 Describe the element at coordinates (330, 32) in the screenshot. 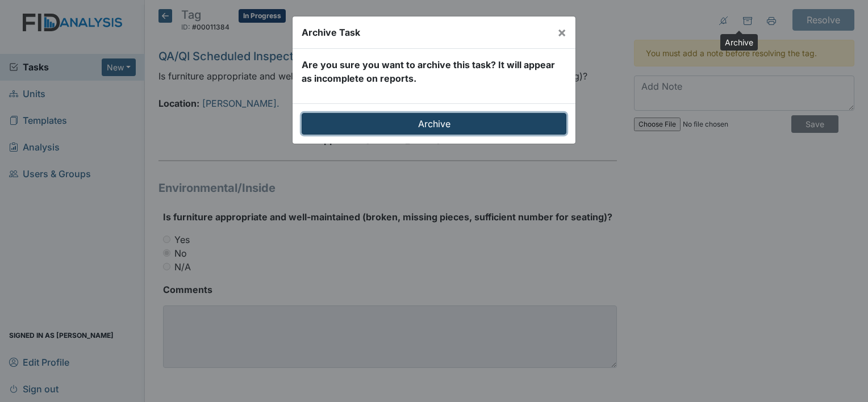

I see `div: Archive Task` at that location.